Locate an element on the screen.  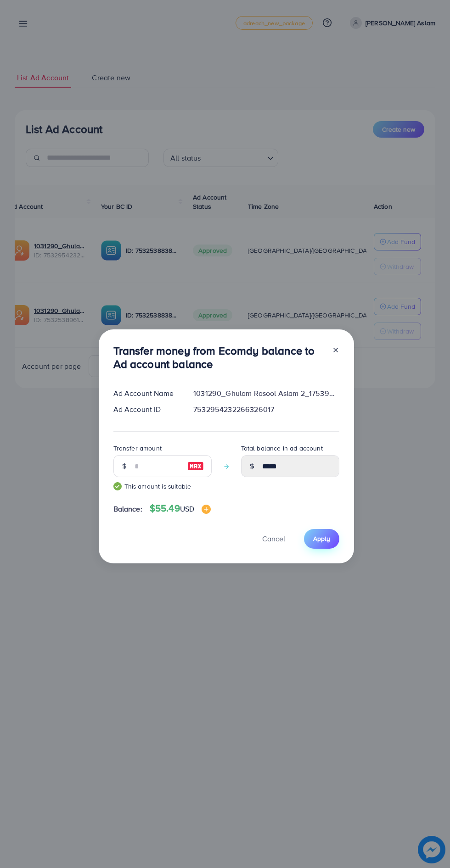
button: Apply is located at coordinates (321, 538).